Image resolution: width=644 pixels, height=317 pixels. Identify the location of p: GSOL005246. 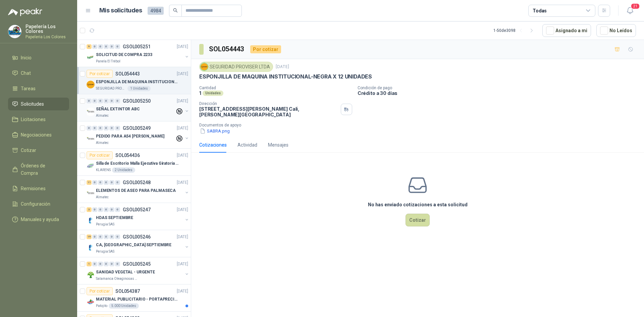
(137, 237).